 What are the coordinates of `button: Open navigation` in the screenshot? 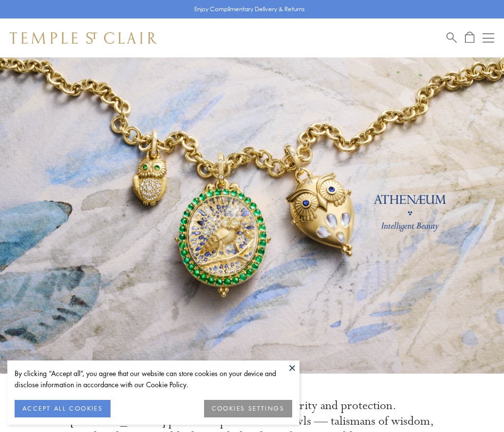 It's located at (488, 38).